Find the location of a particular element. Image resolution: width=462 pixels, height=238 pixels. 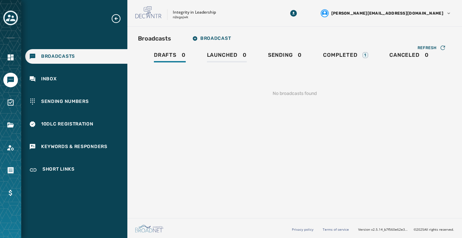

button: User settings is located at coordinates (386, 13).